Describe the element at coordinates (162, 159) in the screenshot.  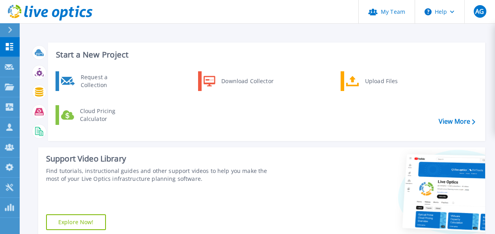
I see `div: Support Video Library` at that location.